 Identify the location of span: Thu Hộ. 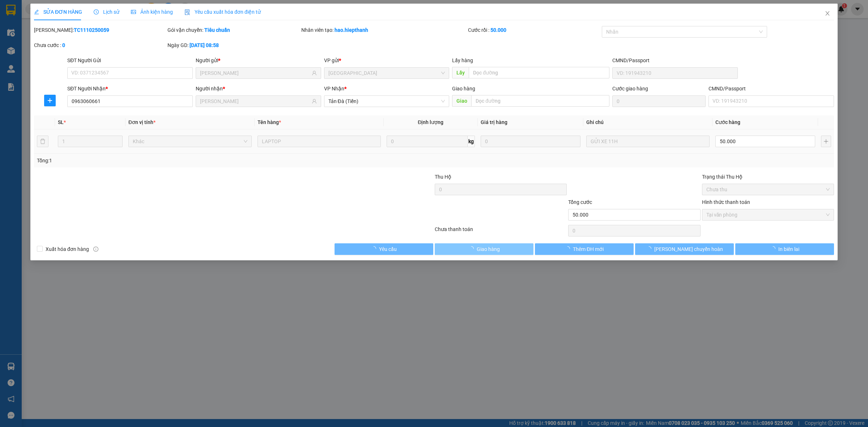
(444, 177).